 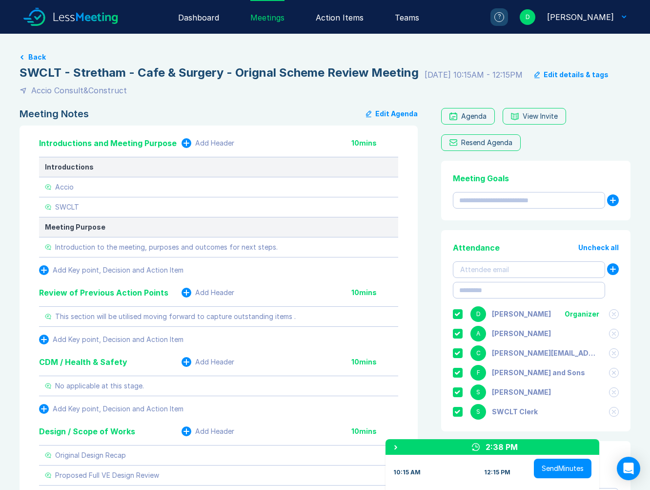 What do you see at coordinates (103, 292) in the screenshot?
I see `div: Review of Previous Action Points` at bounding box center [103, 292].